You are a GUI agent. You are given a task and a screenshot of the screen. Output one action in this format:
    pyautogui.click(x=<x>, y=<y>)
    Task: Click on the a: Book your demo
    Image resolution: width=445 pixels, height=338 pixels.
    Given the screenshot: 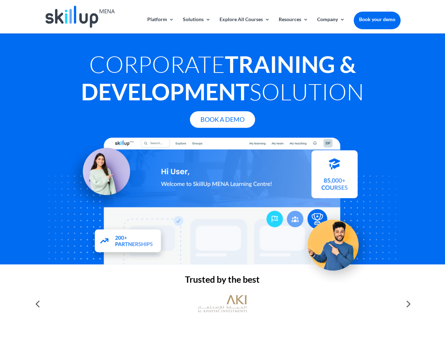 What is the action you would take?
    pyautogui.click(x=377, y=19)
    